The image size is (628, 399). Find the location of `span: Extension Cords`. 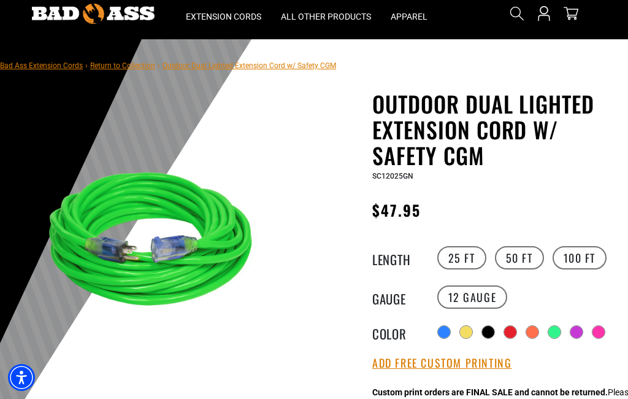

span: Extension Cords is located at coordinates (223, 17).